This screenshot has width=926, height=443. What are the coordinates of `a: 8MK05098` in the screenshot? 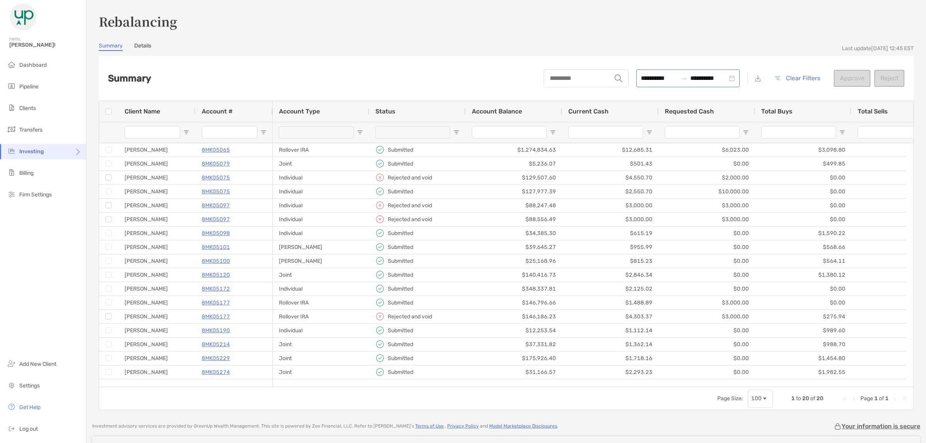 It's located at (216, 233).